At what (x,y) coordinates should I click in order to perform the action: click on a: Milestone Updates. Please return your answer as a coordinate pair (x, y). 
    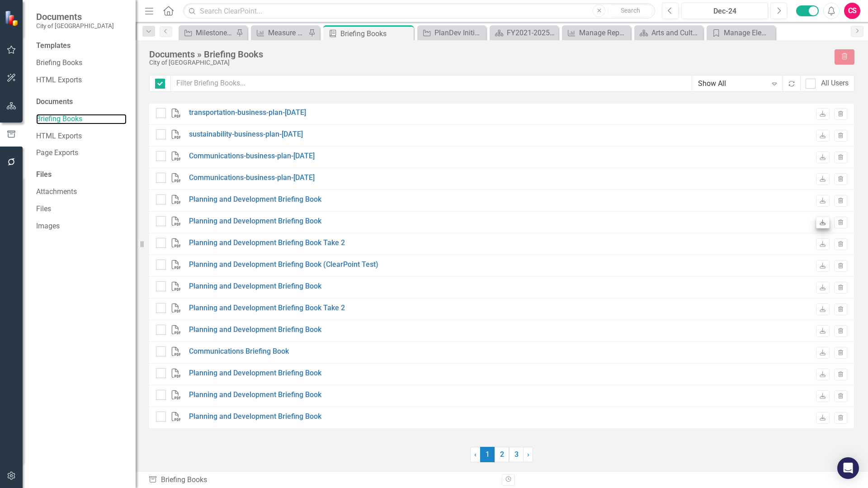
    Looking at the image, I should click on (207, 32).